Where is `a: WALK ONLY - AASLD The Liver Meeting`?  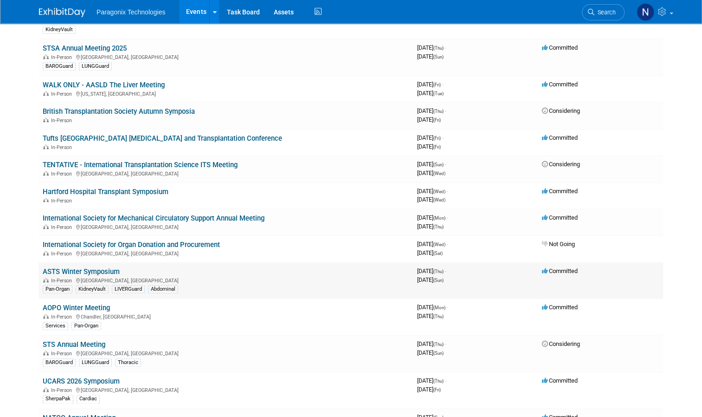
a: WALK ONLY - AASLD The Liver Meeting is located at coordinates (104, 85).